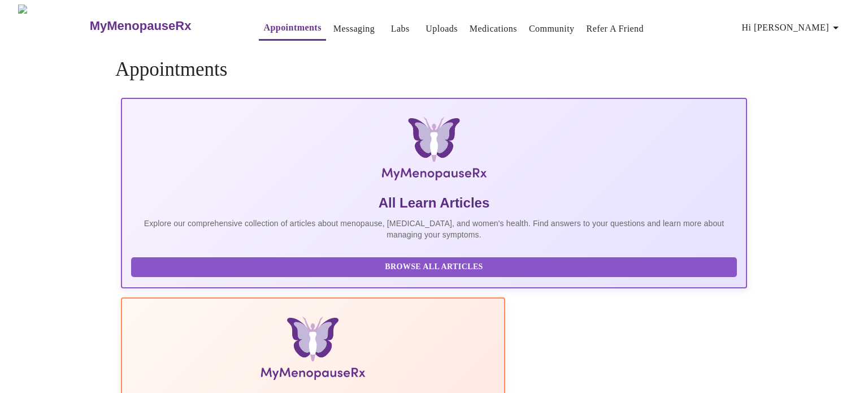  What do you see at coordinates (292, 28) in the screenshot?
I see `a: Appointments` at bounding box center [292, 28].